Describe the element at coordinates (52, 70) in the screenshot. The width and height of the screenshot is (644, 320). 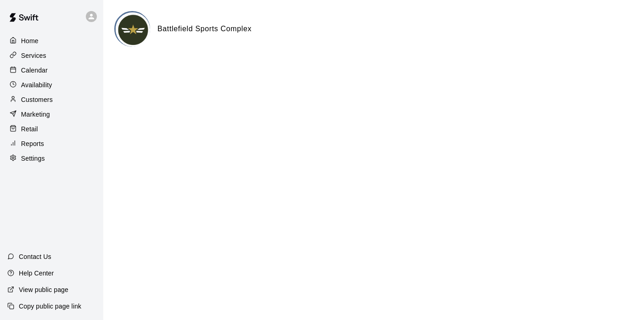
I see `a: Calendar` at that location.